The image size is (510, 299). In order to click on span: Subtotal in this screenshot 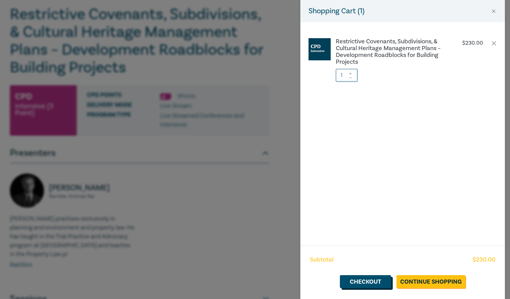, I will do `click(322, 260)`.